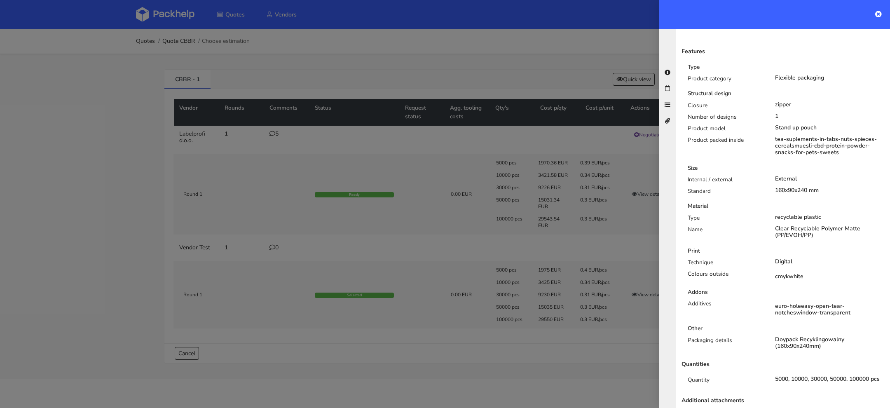  Describe the element at coordinates (720, 400) in the screenshot. I see `div: Additional attachments` at that location.